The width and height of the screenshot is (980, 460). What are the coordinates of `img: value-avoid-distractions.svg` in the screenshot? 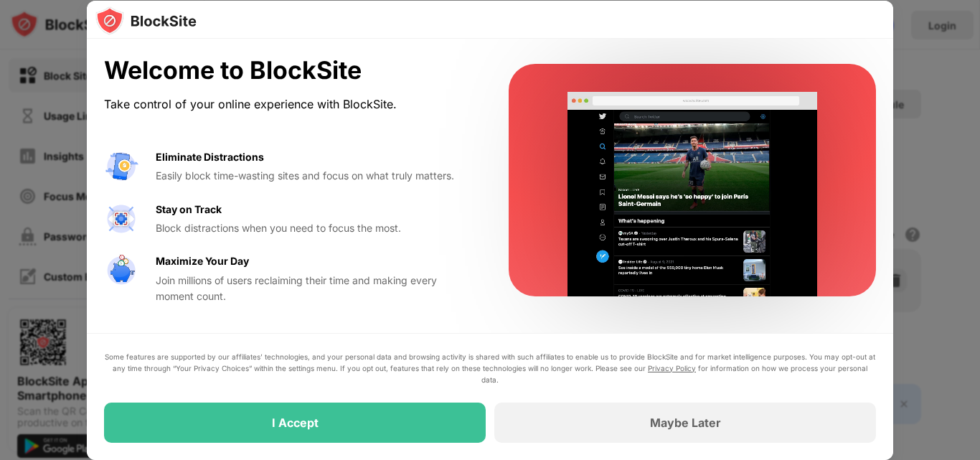 It's located at (121, 166).